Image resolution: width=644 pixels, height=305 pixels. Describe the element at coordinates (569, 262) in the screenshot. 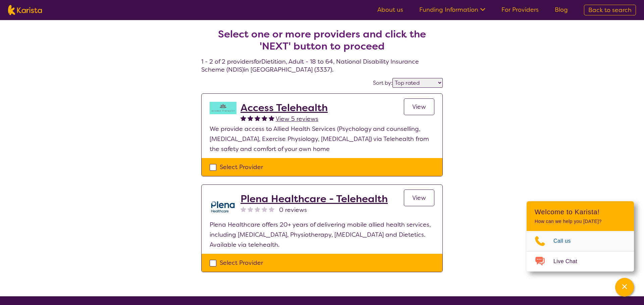

I see `span: Live Chat` at that location.